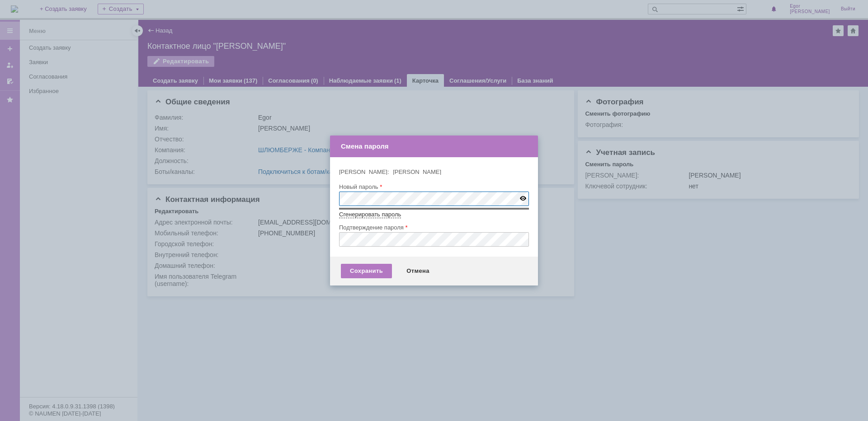 The height and width of the screenshot is (421, 868). Describe the element at coordinates (433, 227) in the screenshot. I see `div: Подтверждение пароля` at that location.